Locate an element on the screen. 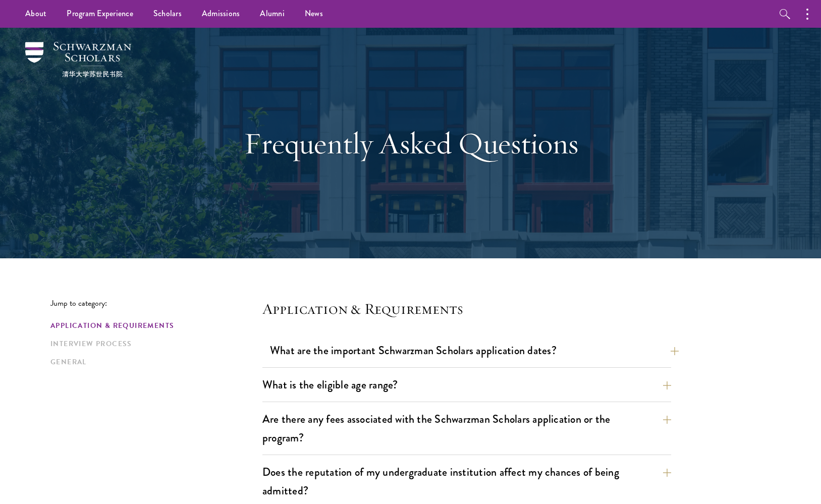  h1: Frequently Asked Questions is located at coordinates (410, 143).